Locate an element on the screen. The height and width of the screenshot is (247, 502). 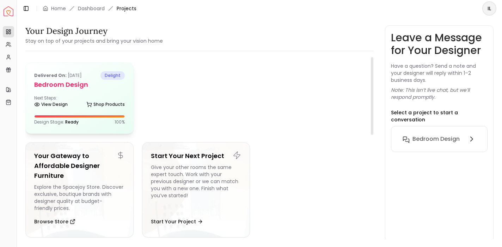
button: Start Your Project is located at coordinates (177, 222).